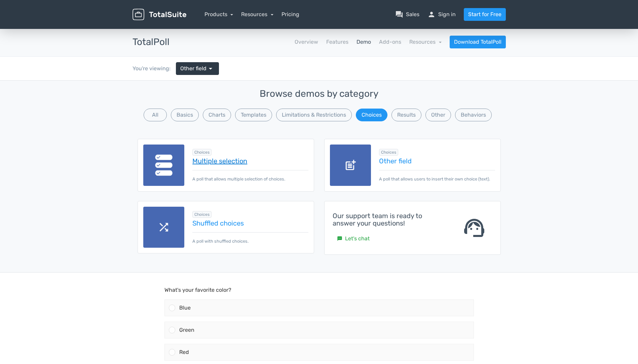 This screenshot has height=364, width=638. Describe the element at coordinates (193, 69) in the screenshot. I see `span: Other field` at that location.